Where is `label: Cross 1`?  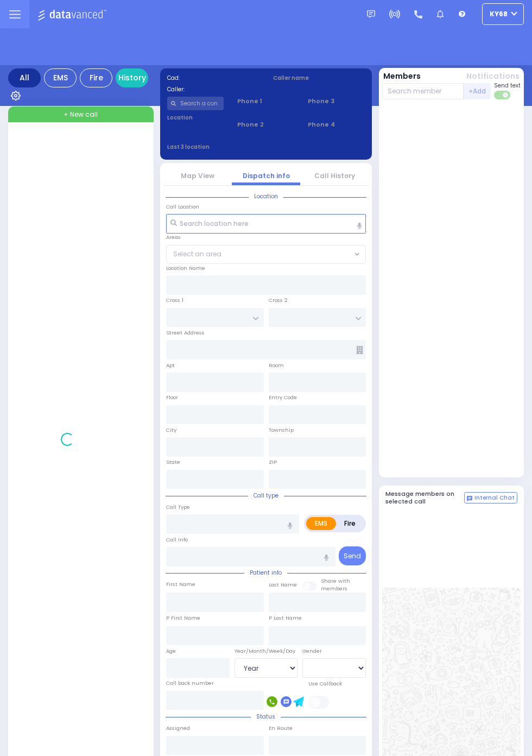 label: Cross 1 is located at coordinates (175, 300).